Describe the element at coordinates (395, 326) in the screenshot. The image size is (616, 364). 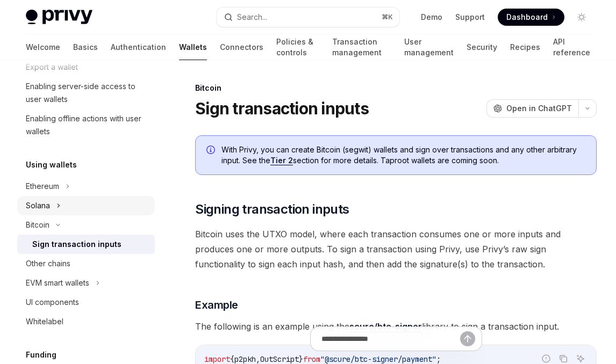
I see `span: The following is an example using the library to sign a transaction input.` at that location.